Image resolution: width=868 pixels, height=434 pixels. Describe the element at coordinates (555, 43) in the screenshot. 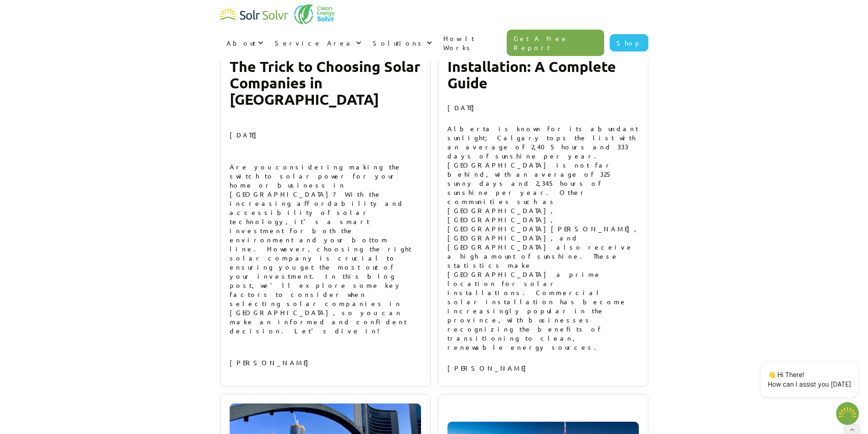

I see `a: Get A Free Report` at that location.